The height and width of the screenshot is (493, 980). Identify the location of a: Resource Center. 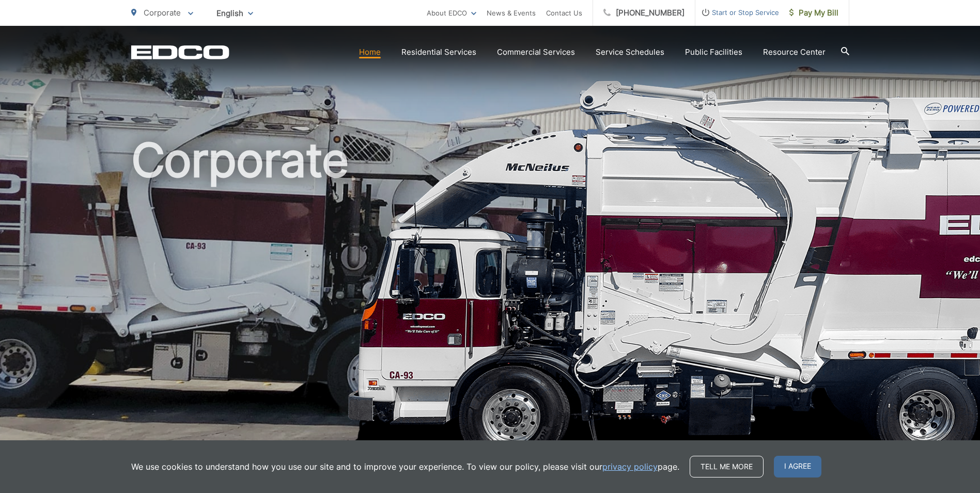
(794, 52).